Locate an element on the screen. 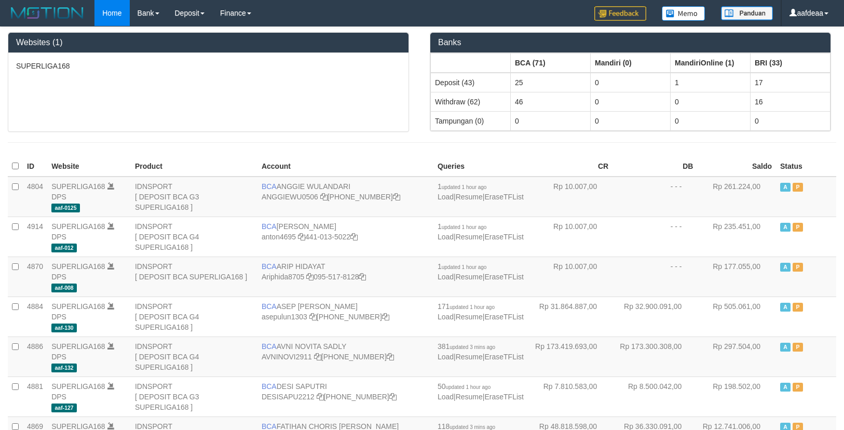 The width and height of the screenshot is (844, 430). a: Copy 4062213373 to clipboard is located at coordinates (397, 197).